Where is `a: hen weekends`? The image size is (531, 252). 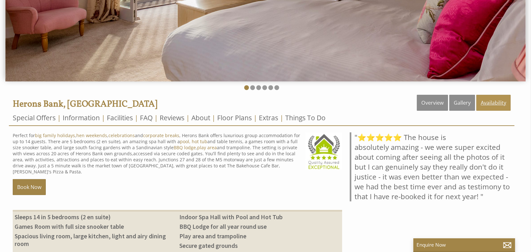
a: hen weekends is located at coordinates (92, 135).